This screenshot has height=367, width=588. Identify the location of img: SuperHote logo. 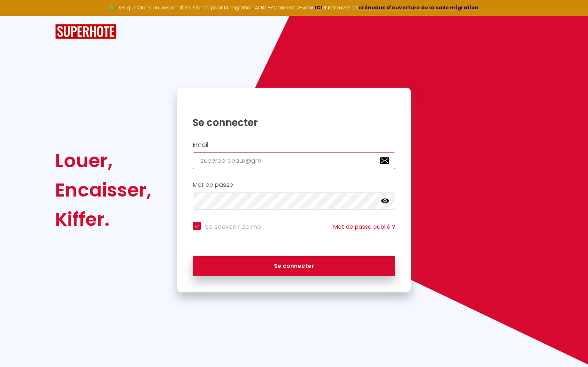
(86, 31).